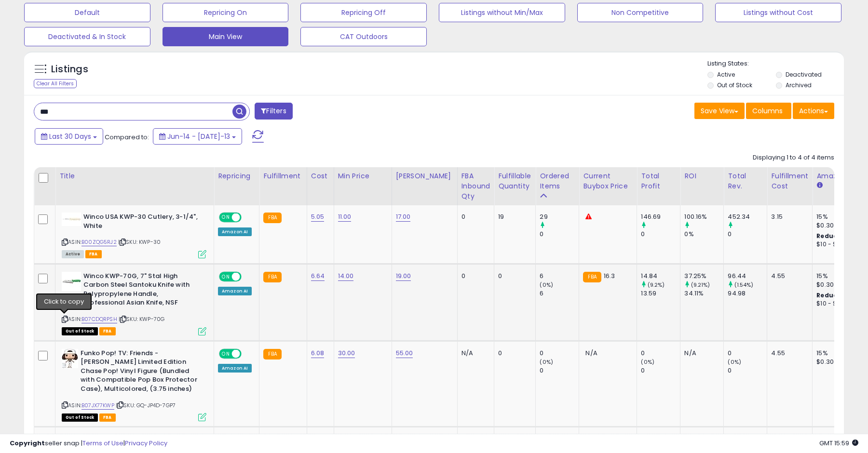  I want to click on span: 16.3, so click(609, 276).